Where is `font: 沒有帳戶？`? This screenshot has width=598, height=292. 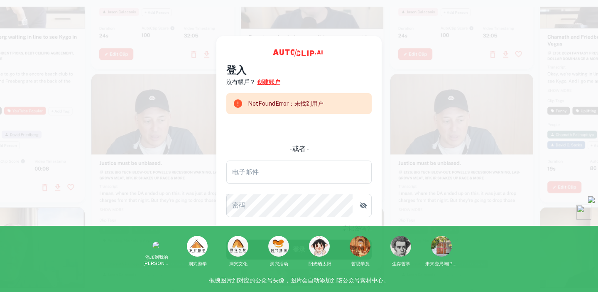 font: 沒有帳戶？ is located at coordinates (241, 82).